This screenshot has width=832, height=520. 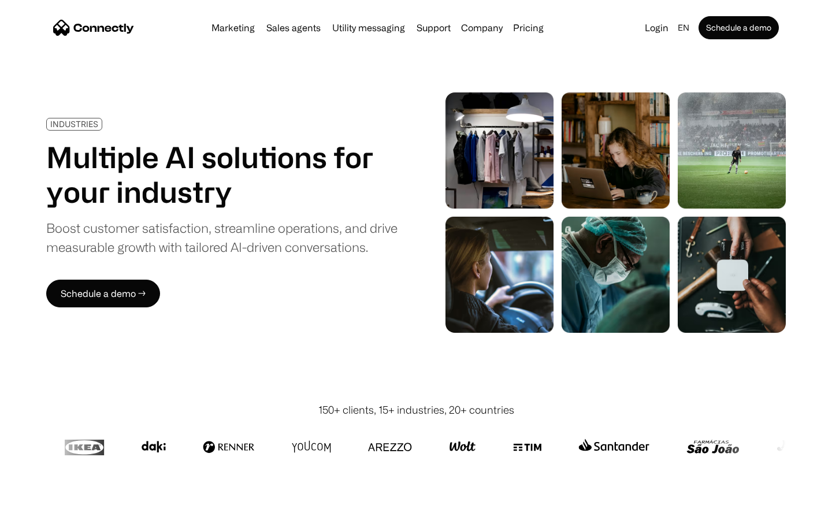 What do you see at coordinates (103, 293) in the screenshot?
I see `a: Schedule a demo →` at bounding box center [103, 293].